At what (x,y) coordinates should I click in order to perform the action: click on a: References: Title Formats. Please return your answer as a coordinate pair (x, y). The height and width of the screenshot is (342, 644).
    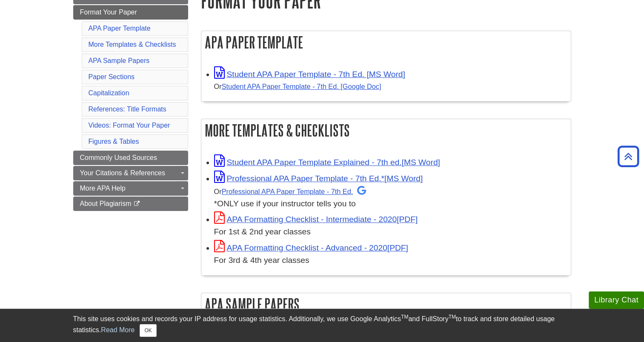
    Looking at the image, I should click on (127, 109).